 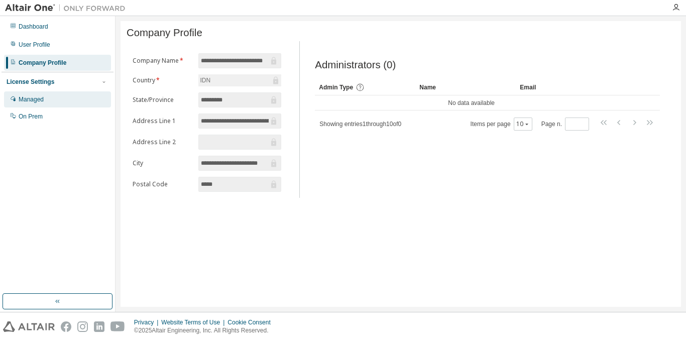 I want to click on div: Cookie Consent, so click(x=251, y=322).